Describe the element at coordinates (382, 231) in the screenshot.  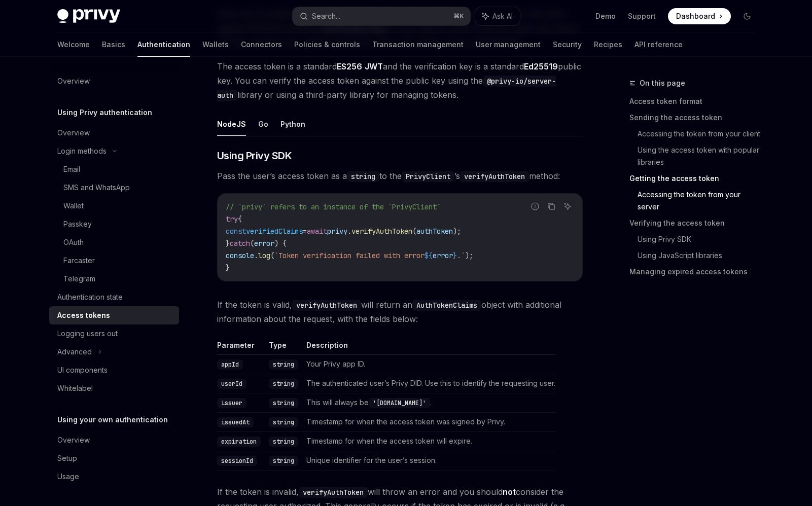
I see `span: verifyAuthToken` at that location.